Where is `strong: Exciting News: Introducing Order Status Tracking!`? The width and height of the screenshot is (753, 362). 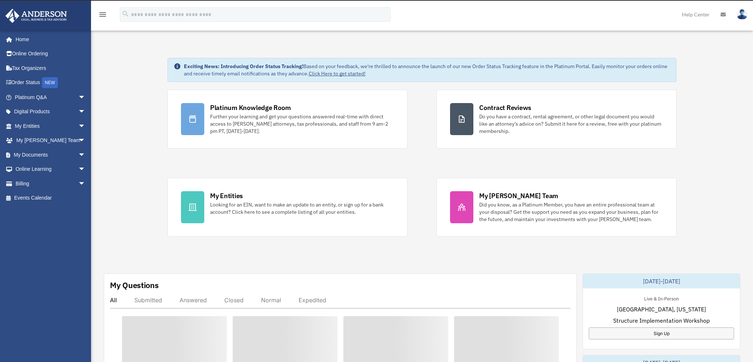
strong: Exciting News: Introducing Order Status Tracking! is located at coordinates (244, 66).